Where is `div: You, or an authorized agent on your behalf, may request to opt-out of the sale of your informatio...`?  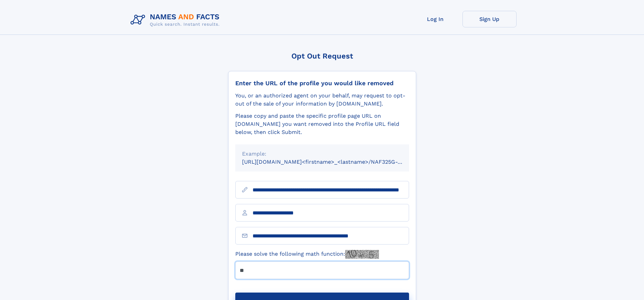 div: You, or an authorized agent on your behalf, may request to opt-out of the sale of your informatio... is located at coordinates (322, 100).